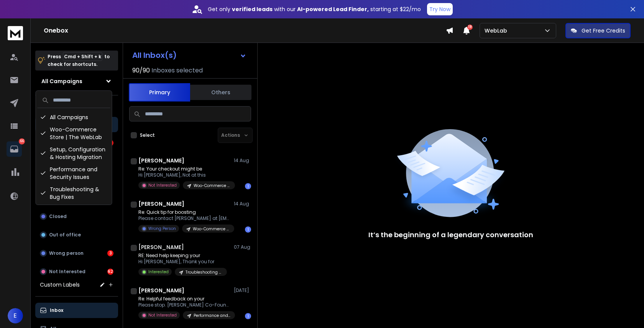  What do you see at coordinates (74, 173) in the screenshot?
I see `div: Performance and Security Issues` at bounding box center [74, 173].